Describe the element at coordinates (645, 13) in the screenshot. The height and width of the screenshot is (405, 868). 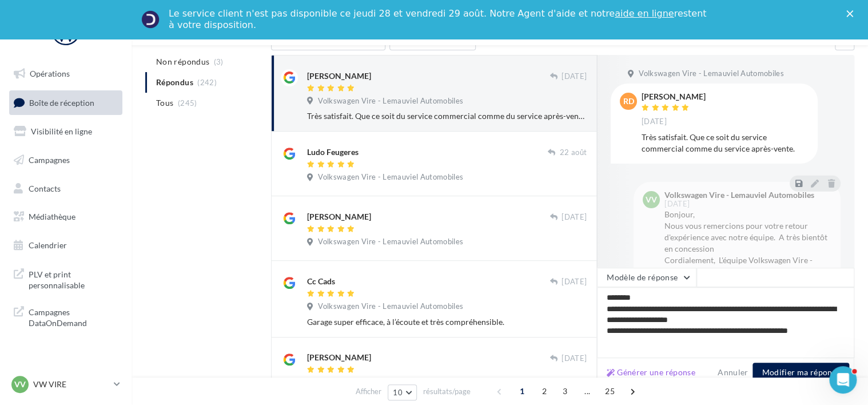
I see `a: aide en ligne` at that location.